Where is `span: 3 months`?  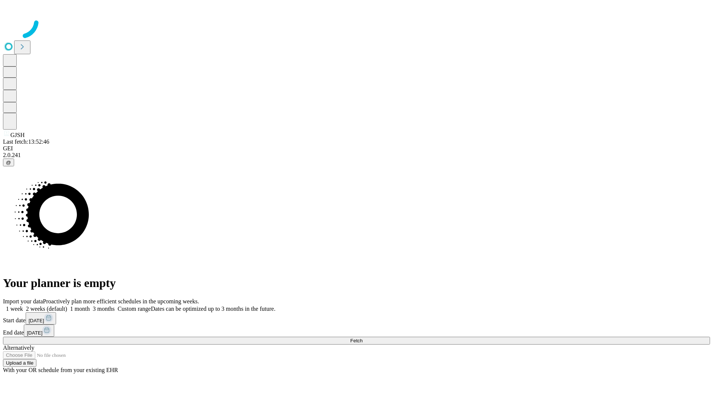
span: 3 months is located at coordinates (104, 309).